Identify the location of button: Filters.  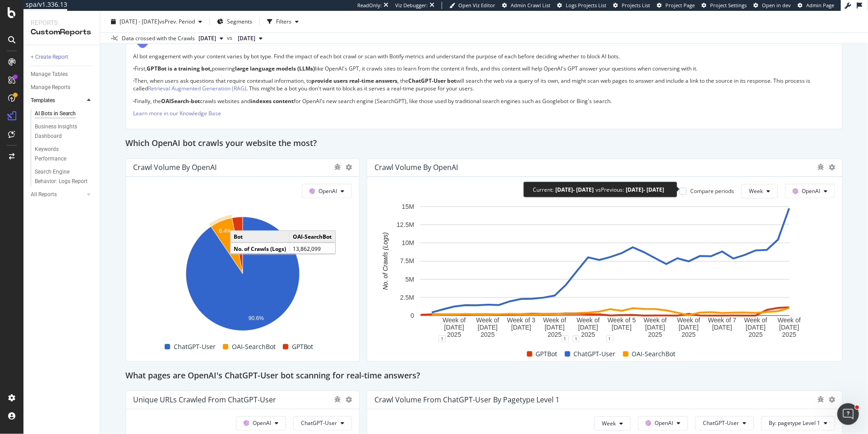
(283, 22).